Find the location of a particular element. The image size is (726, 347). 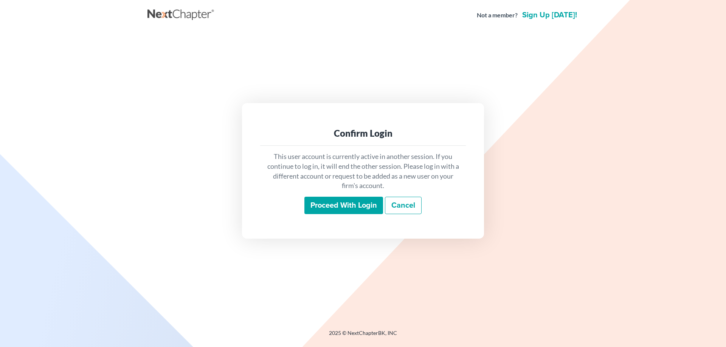

div: Confirm Login is located at coordinates (363, 133).